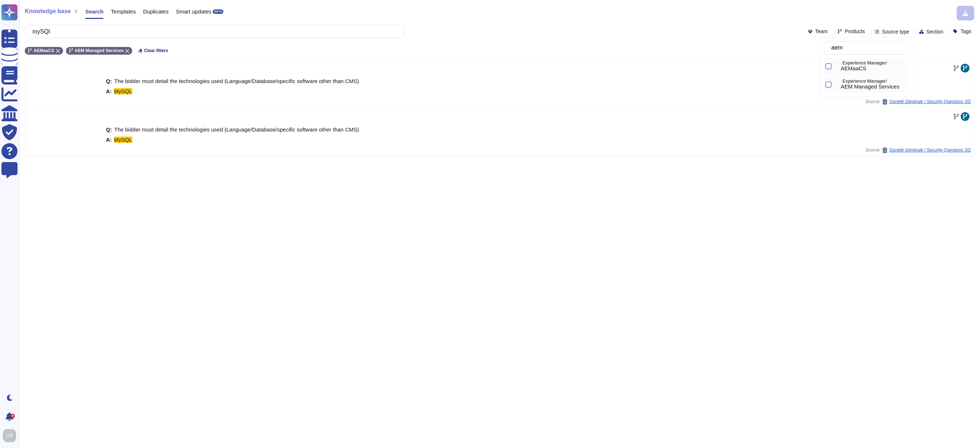 This screenshot has width=980, height=448. What do you see at coordinates (965, 31) in the screenshot?
I see `span: Tags` at bounding box center [965, 31].